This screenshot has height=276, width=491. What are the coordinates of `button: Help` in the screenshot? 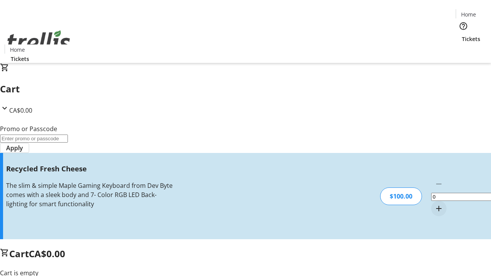 It's located at (463, 26).